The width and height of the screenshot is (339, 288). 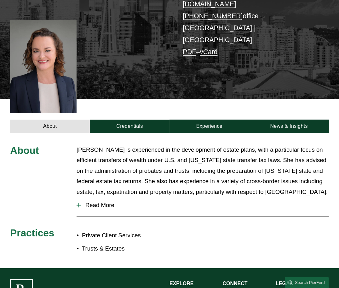 I want to click on a: PDF, so click(x=189, y=52).